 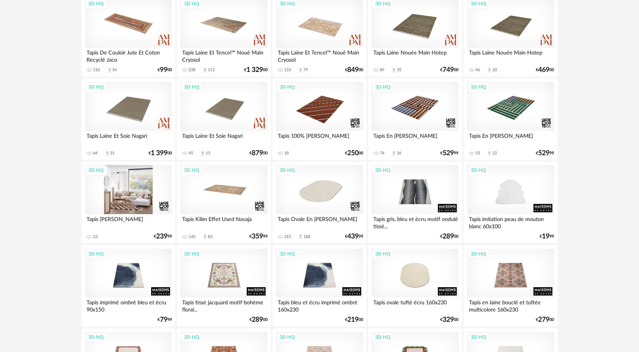 I want to click on a: 3D HQ Tapis tissé jacquard motif bohème floral... €28900, so click(x=224, y=286).